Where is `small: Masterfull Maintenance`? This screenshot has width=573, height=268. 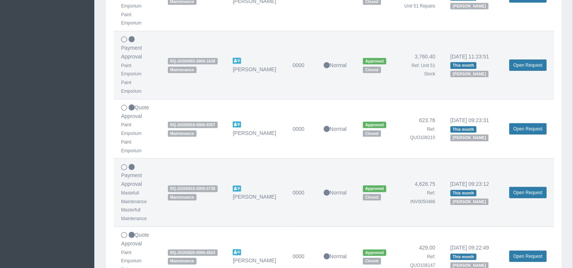
small: Masterfull Maintenance is located at coordinates (134, 214).